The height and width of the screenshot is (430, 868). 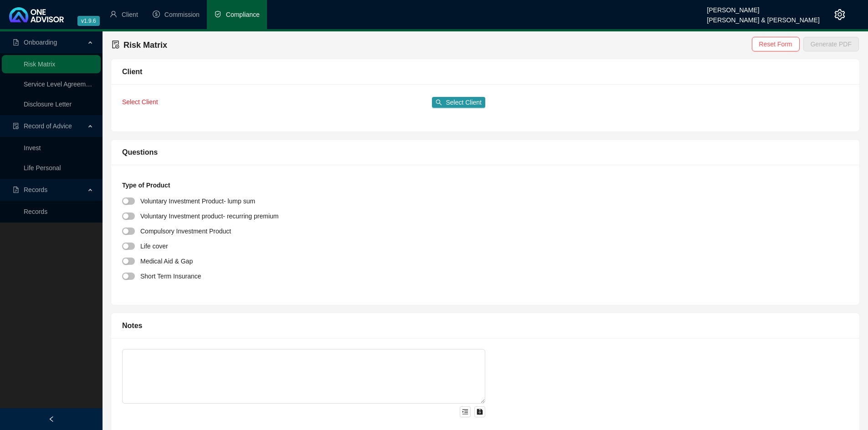 I want to click on a: Life Personal, so click(x=42, y=168).